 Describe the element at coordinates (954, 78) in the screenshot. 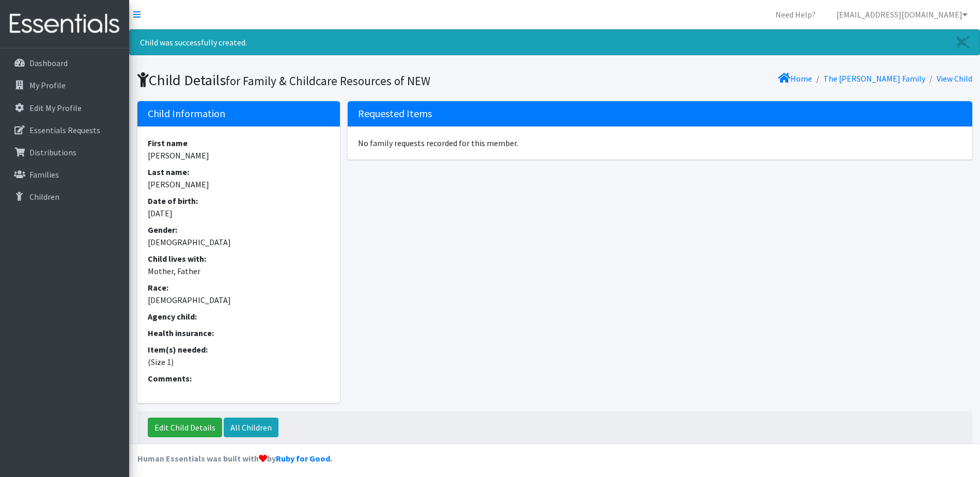

I see `a: View Child` at that location.